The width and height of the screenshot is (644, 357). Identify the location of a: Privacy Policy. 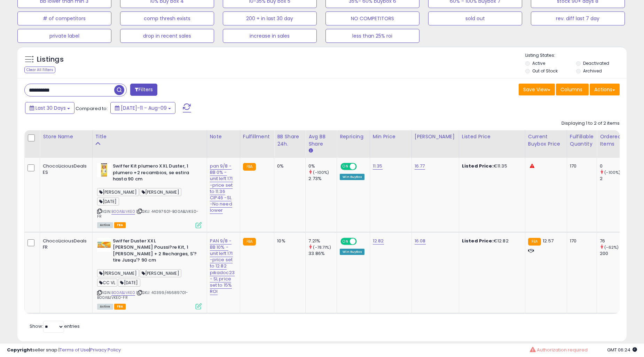
(106, 350).